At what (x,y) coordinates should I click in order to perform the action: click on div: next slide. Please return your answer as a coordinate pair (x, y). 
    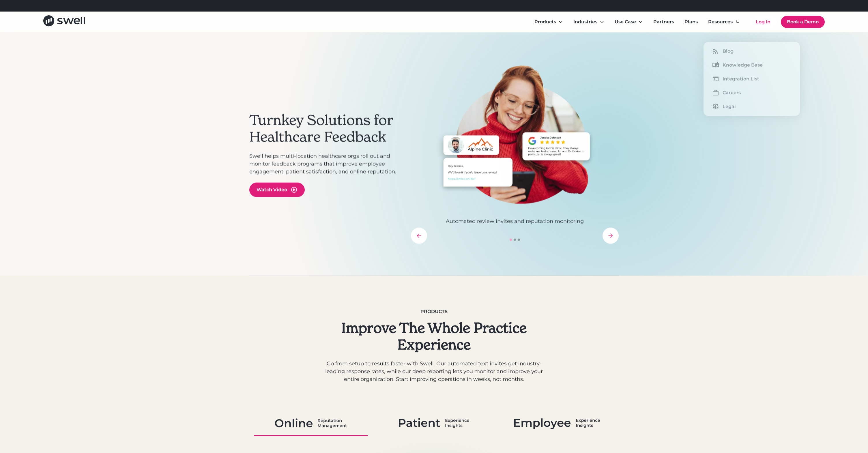
    Looking at the image, I should click on (611, 235).